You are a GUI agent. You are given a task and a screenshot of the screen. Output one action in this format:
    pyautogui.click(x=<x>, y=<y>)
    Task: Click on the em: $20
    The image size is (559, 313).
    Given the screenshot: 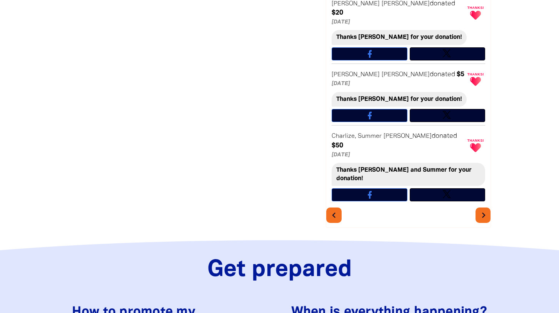 What is the action you would take?
    pyautogui.click(x=338, y=13)
    